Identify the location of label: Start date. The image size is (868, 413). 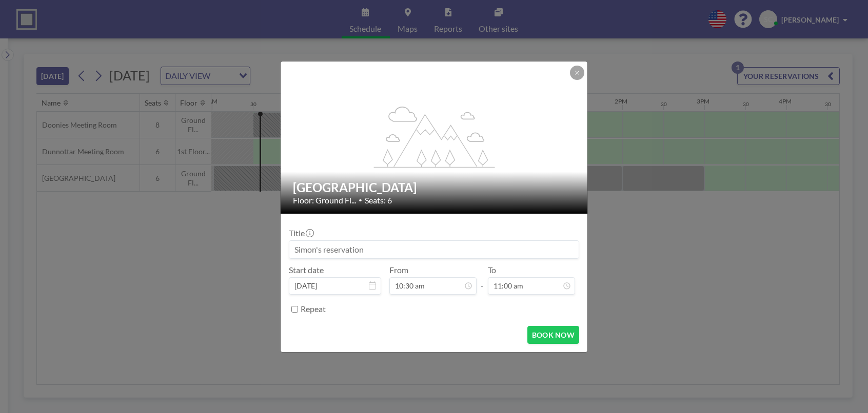
(306, 270).